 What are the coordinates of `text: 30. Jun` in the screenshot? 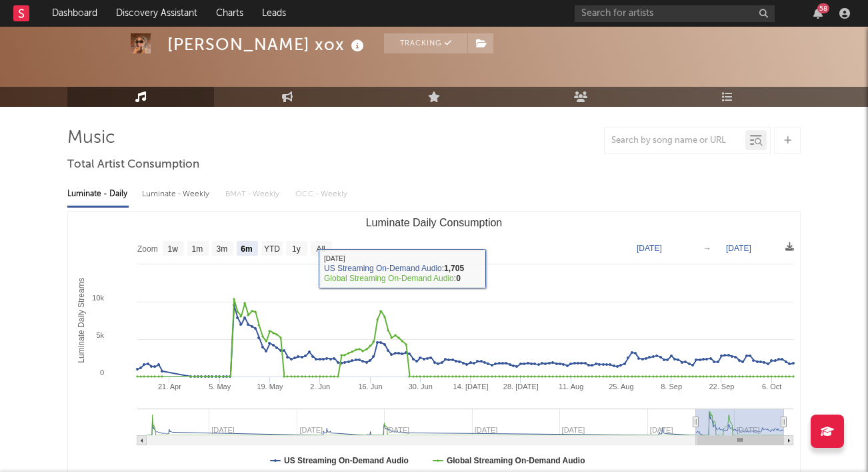 It's located at (421, 386).